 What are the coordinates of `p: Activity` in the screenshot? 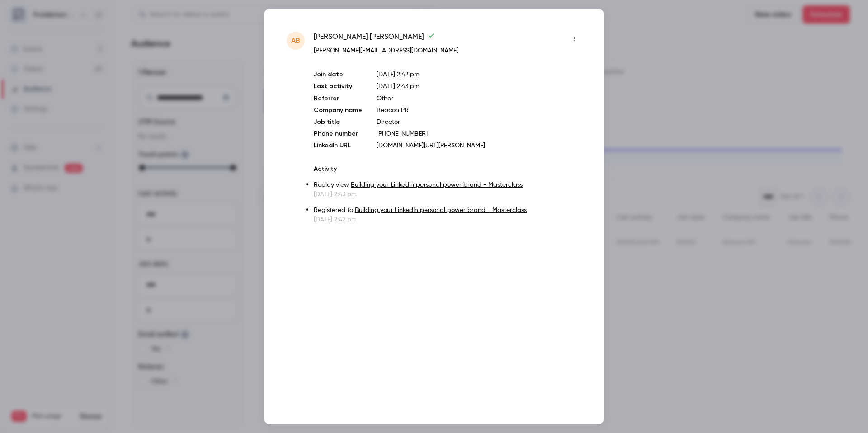 It's located at (448, 169).